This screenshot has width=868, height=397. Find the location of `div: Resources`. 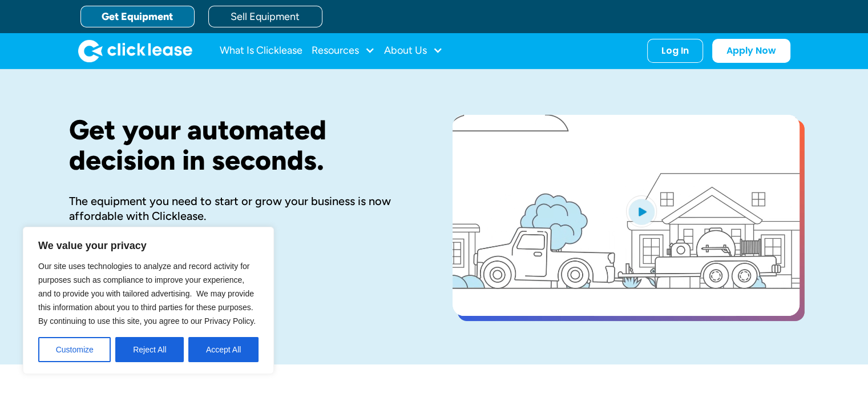

div: Resources is located at coordinates (343, 51).